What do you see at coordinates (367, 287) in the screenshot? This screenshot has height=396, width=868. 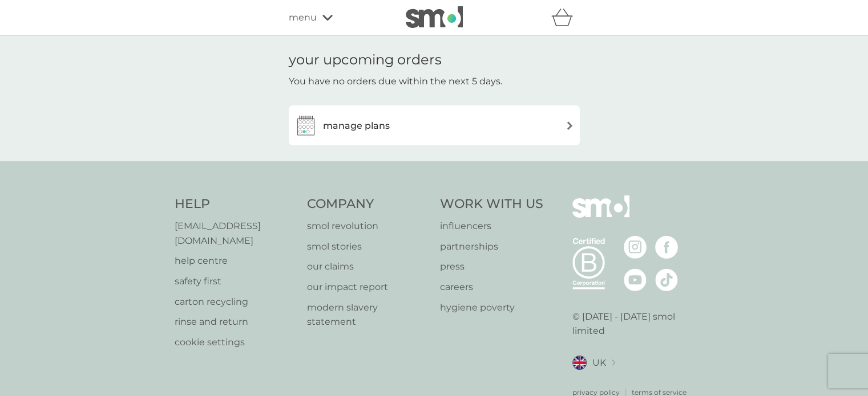 I see `a: our impact report` at bounding box center [367, 287].